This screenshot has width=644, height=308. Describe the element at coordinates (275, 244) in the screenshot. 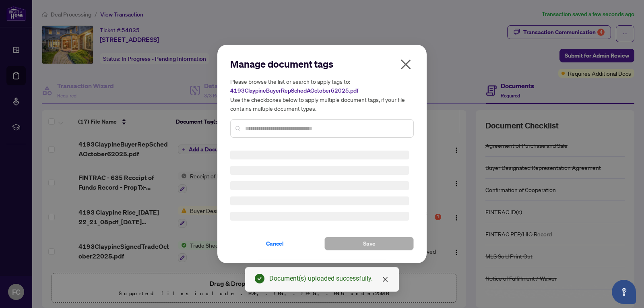

I see `span: Cancel` at that location.